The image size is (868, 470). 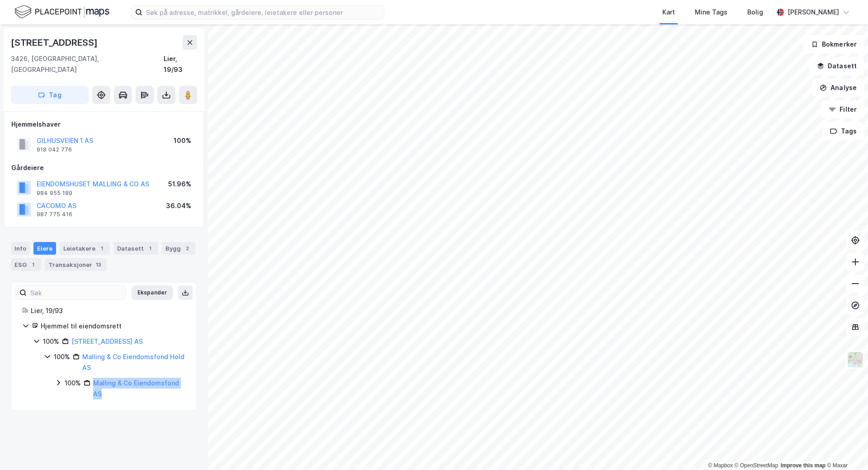 I want to click on div: Bygg, so click(x=179, y=248).